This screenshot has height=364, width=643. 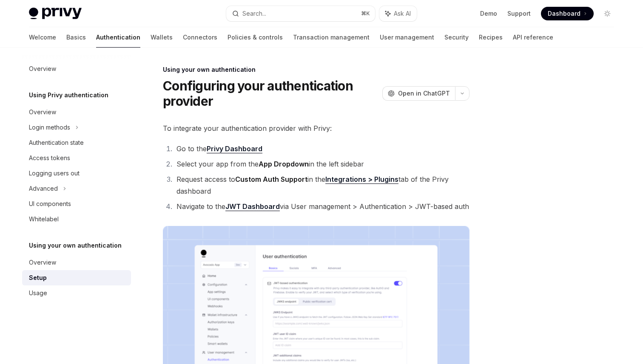 I want to click on a: User management, so click(x=407, y=38).